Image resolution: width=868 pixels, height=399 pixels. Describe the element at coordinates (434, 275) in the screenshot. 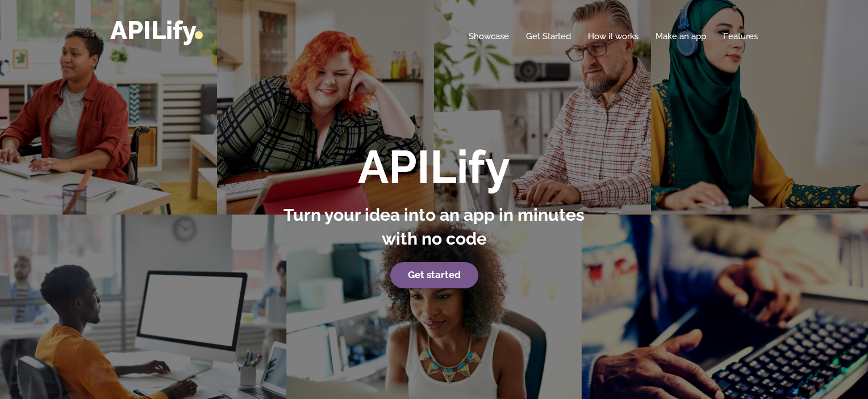

I see `a: Get started` at that location.